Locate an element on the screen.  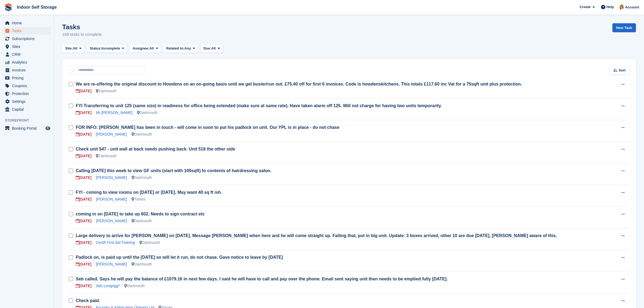
button: Assignee: All is located at coordinates (145, 49).